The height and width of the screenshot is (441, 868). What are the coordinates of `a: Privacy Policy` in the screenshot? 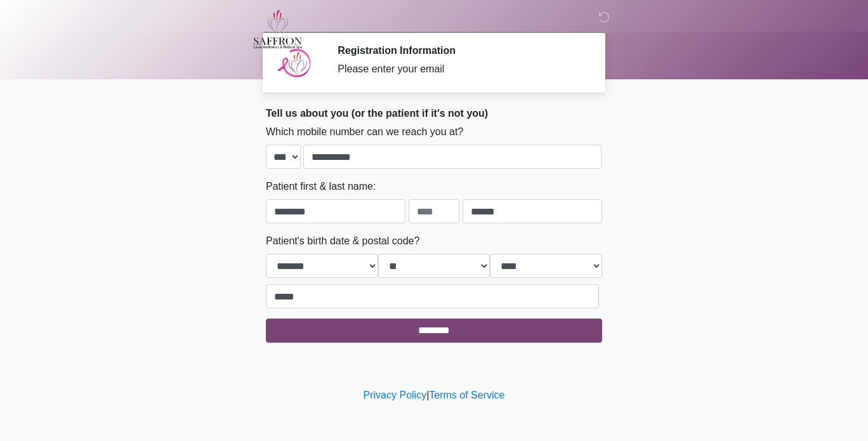 It's located at (395, 395).